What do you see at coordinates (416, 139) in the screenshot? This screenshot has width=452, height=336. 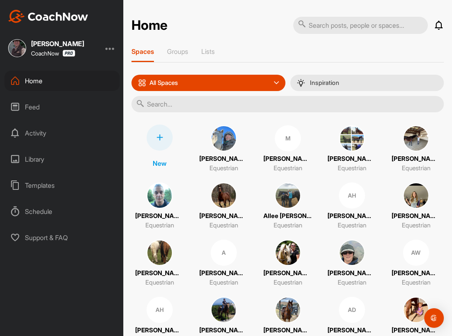 I see `img: square_0ea9e3ae027e61c50f2aee609a41776e.jpg` at bounding box center [416, 139].